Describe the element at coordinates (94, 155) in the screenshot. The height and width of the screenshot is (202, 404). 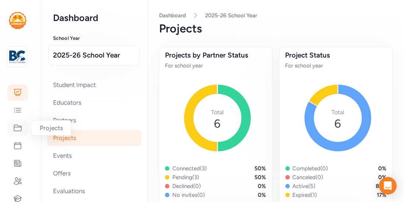
I see `div: Events` at that location.